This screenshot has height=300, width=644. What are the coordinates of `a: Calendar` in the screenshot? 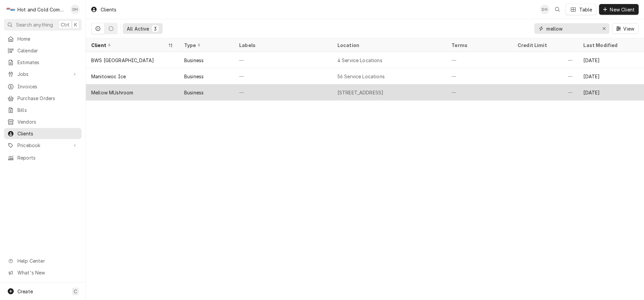 It's located at (43, 50).